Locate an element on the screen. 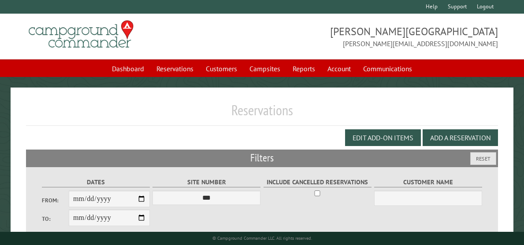 The width and height of the screenshot is (524, 245). label: From: is located at coordinates (55, 201).